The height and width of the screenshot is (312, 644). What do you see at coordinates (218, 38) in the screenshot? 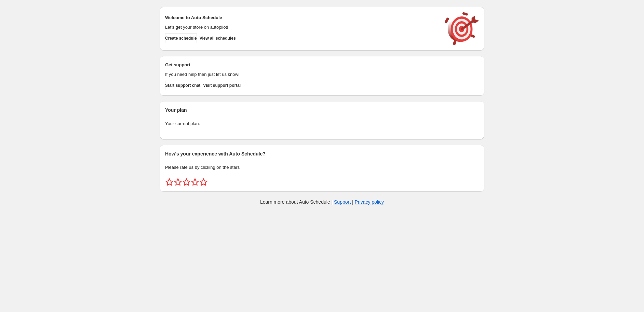
I see `span: View all schedules` at bounding box center [218, 38].